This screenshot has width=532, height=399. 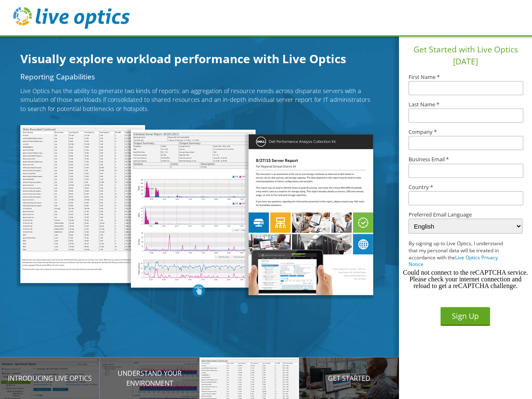 I want to click on label: Business Email *, so click(x=466, y=159).